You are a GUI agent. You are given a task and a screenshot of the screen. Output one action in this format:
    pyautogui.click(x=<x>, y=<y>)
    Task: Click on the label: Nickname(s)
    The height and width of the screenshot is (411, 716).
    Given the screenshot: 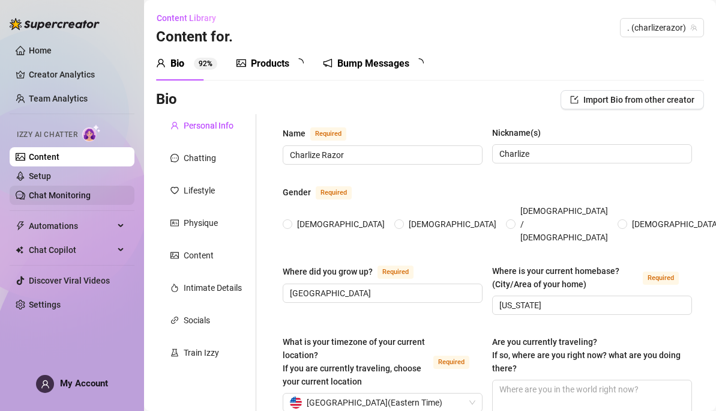 What is the action you would take?
    pyautogui.click(x=520, y=133)
    